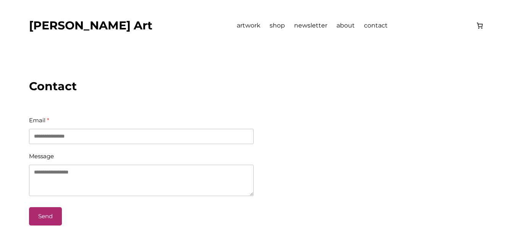 This screenshot has width=516, height=245. I want to click on span: artwork, so click(249, 25).